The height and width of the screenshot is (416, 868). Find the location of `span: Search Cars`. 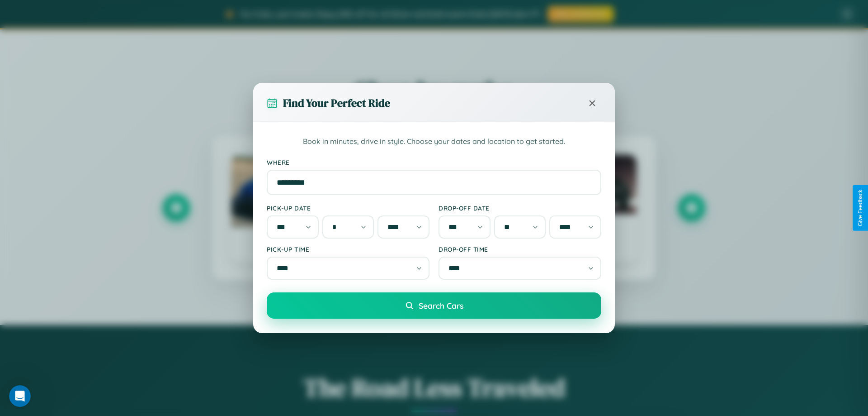

span: Search Cars is located at coordinates (441, 305).